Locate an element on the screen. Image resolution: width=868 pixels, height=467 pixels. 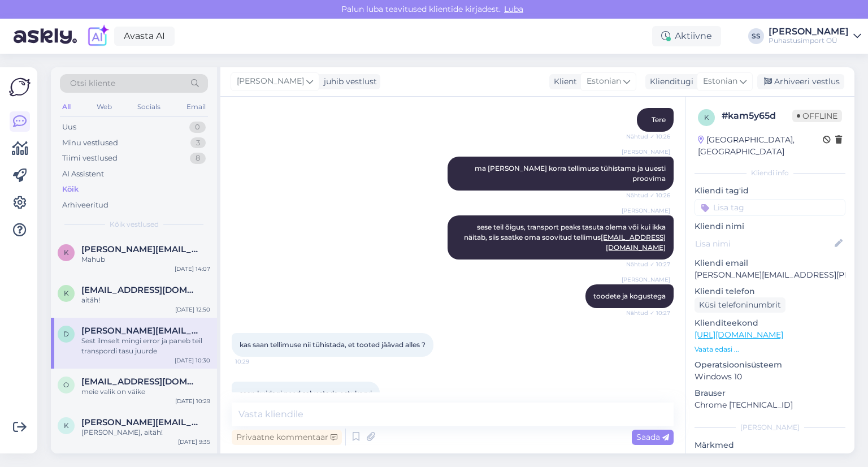
p: Vaata edasi ... is located at coordinates (770, 350).